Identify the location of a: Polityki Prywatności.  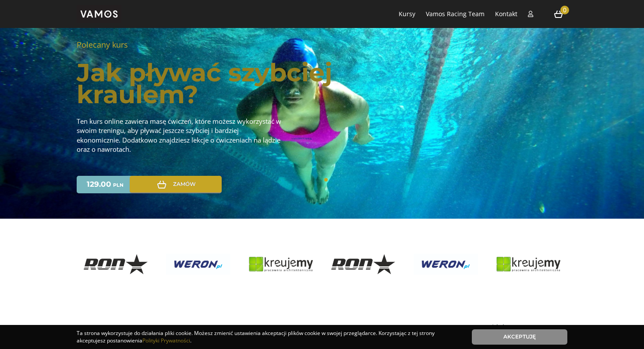
(166, 340).